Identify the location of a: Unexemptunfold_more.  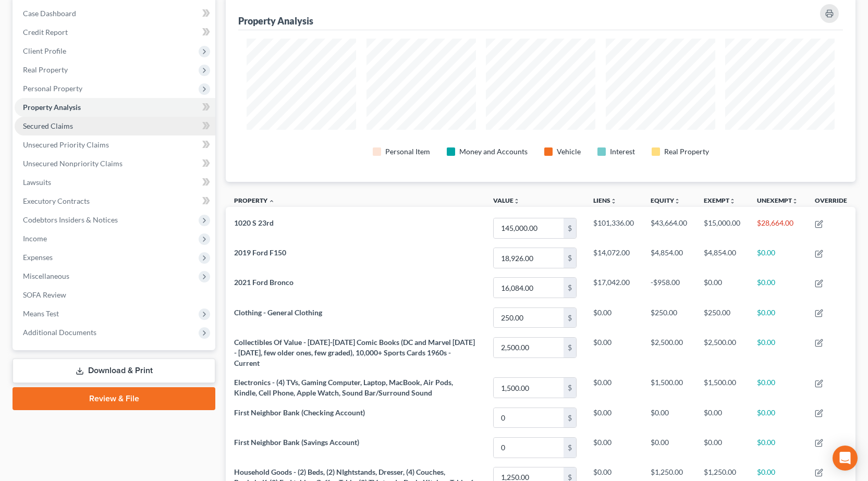
(778, 200).